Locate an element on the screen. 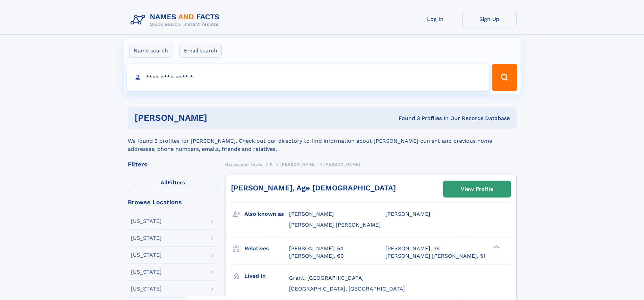 This screenshot has width=644, height=300. label: Name search is located at coordinates (151, 50).